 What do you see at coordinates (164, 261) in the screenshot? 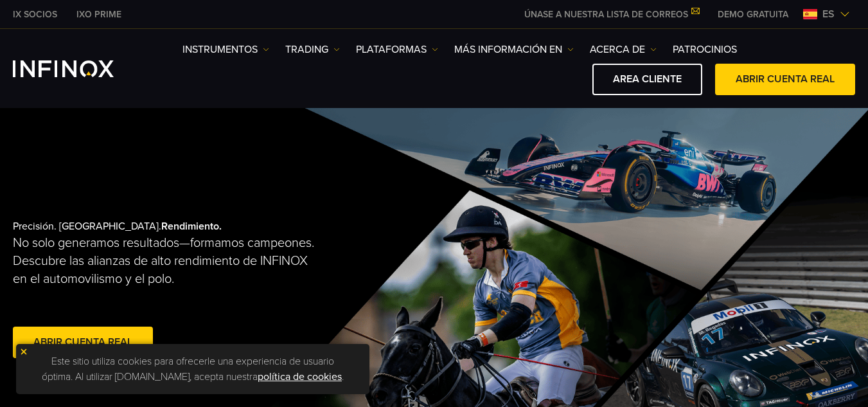
I see `p: No solo generamos resultados—formamos campeones. Descubre las alianzas de alto rendimiento de INF...` at bounding box center [164, 261].